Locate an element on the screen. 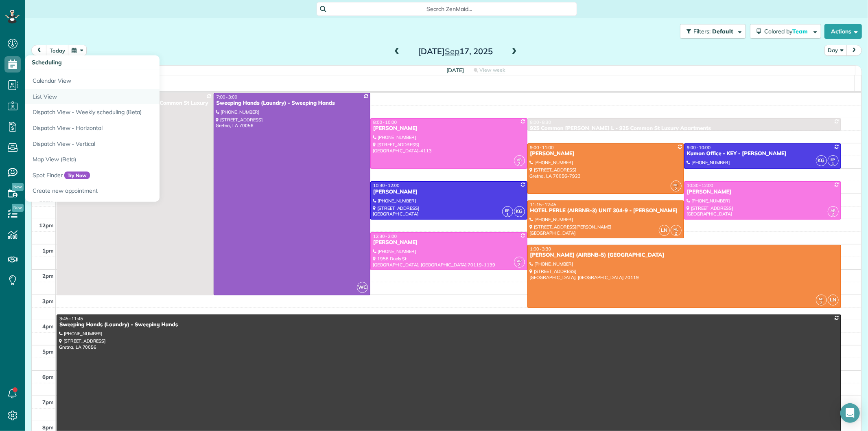  span: 6pm is located at coordinates (48, 377).